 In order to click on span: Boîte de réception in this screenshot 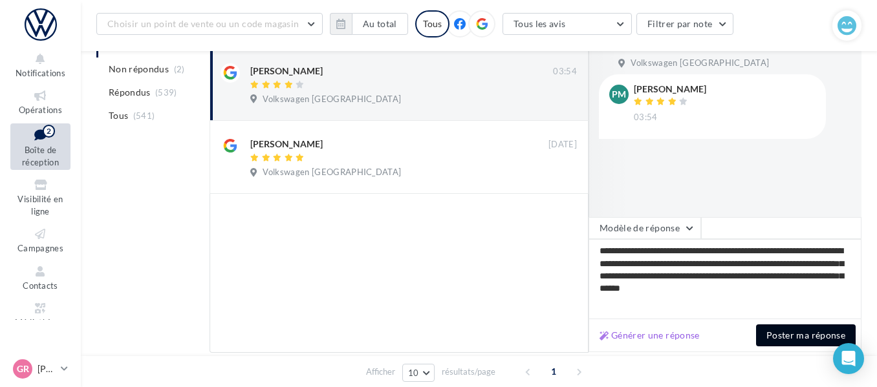, I will do `click(40, 156)`.